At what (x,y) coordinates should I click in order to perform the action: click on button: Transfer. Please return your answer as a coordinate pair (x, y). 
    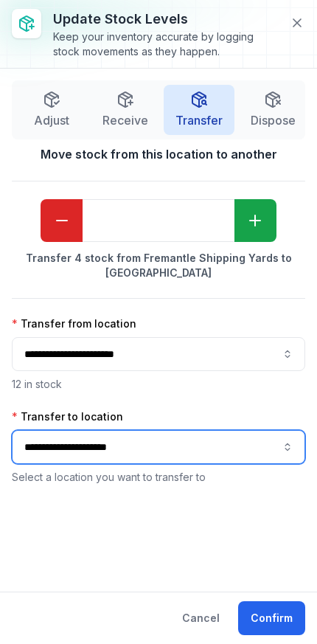
    Looking at the image, I should click on (199, 110).